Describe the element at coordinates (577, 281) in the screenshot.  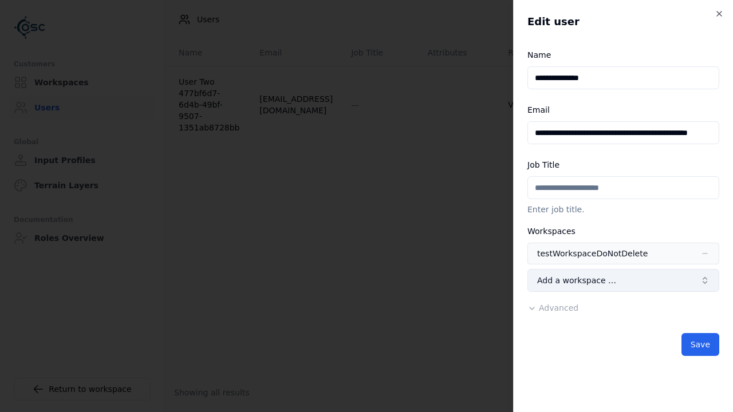
I see `span: Add a workspace …` at that location.